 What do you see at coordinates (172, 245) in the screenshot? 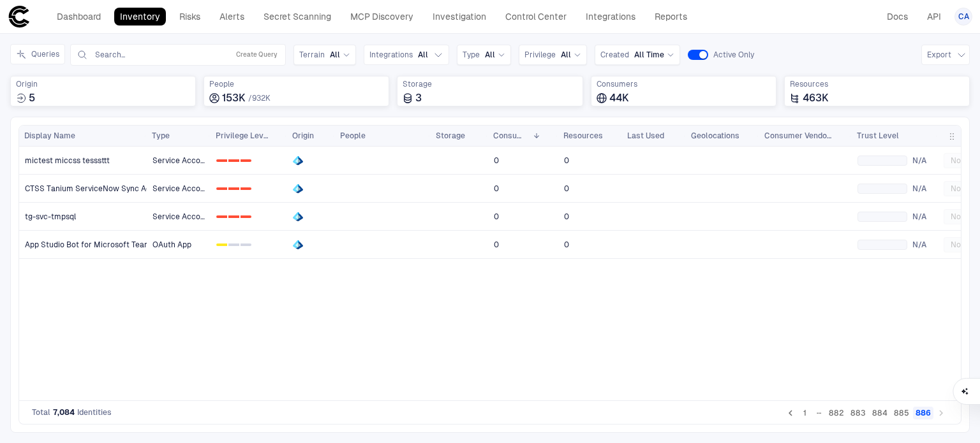
I see `span: OAuth App` at bounding box center [172, 245].